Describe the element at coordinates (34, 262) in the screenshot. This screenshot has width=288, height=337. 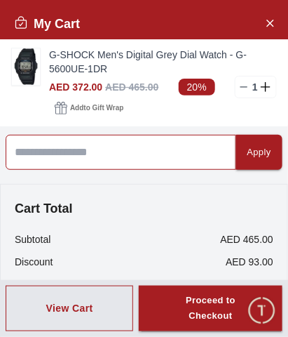
I see `p: Discount` at that location.